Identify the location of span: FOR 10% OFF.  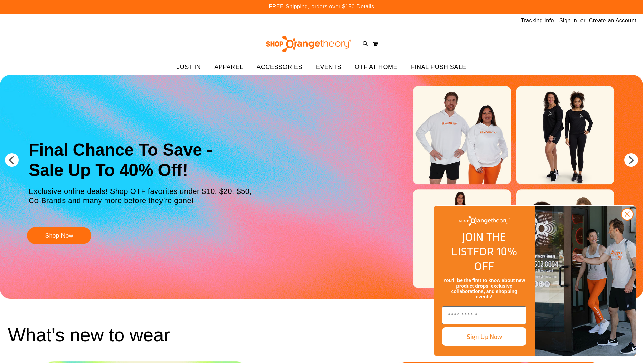
(495, 258).